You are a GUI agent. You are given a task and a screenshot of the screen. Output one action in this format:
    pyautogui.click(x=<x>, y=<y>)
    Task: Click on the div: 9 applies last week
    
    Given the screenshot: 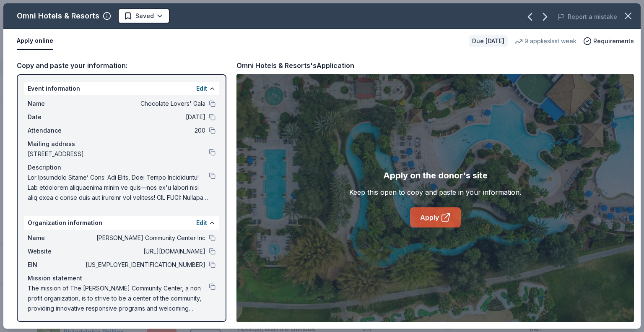 What is the action you would take?
    pyautogui.click(x=546, y=41)
    